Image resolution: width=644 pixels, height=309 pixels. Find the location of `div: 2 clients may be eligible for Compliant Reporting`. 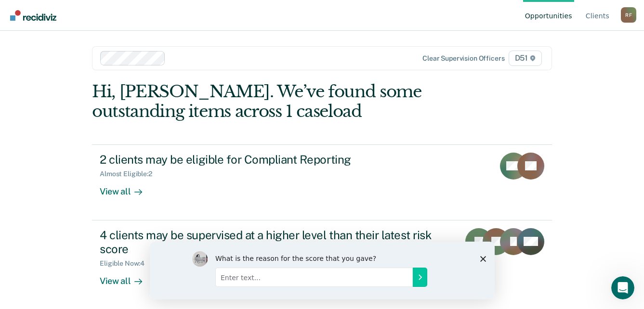

div: 2 clients may be eligible for Compliant Reporting is located at coordinates (269, 159).